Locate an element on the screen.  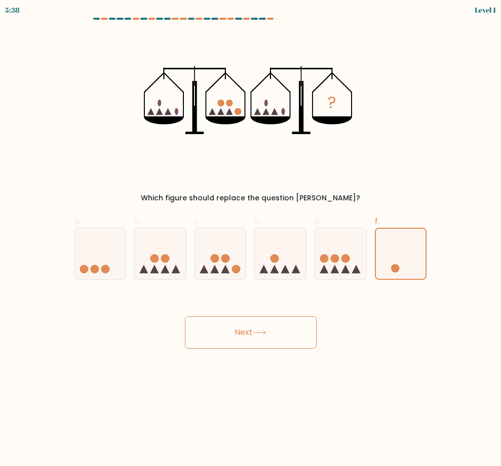
span: a. is located at coordinates (77, 221).